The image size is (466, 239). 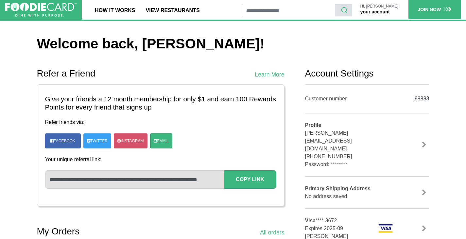 I want to click on b: Primary Shipping Address, so click(x=338, y=189).